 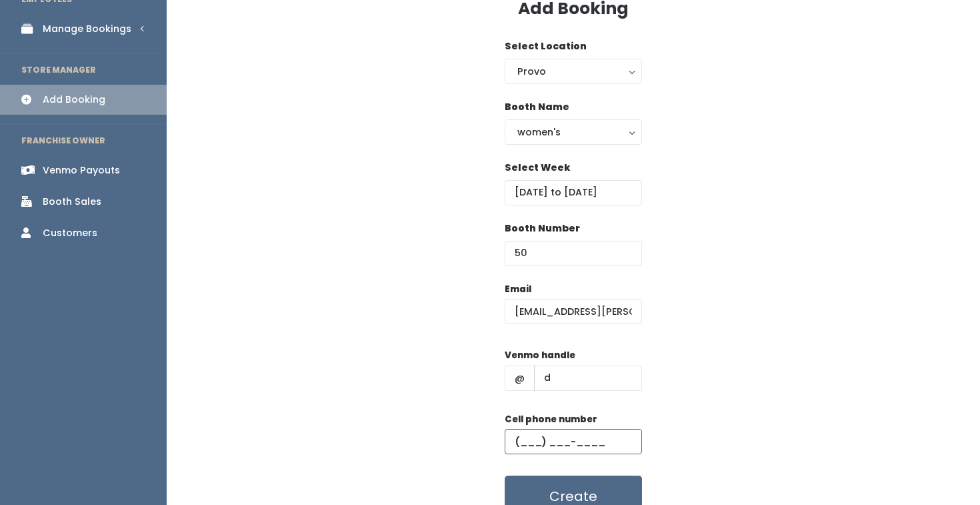 What do you see at coordinates (545, 46) in the screenshot?
I see `label: Select Location` at bounding box center [545, 46].